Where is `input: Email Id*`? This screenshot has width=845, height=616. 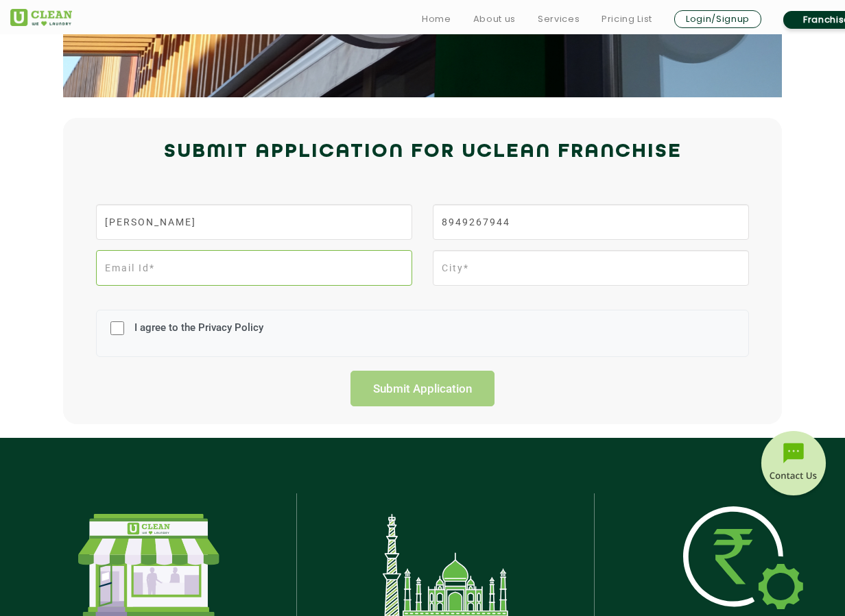
input: Email Id* is located at coordinates (254, 268).